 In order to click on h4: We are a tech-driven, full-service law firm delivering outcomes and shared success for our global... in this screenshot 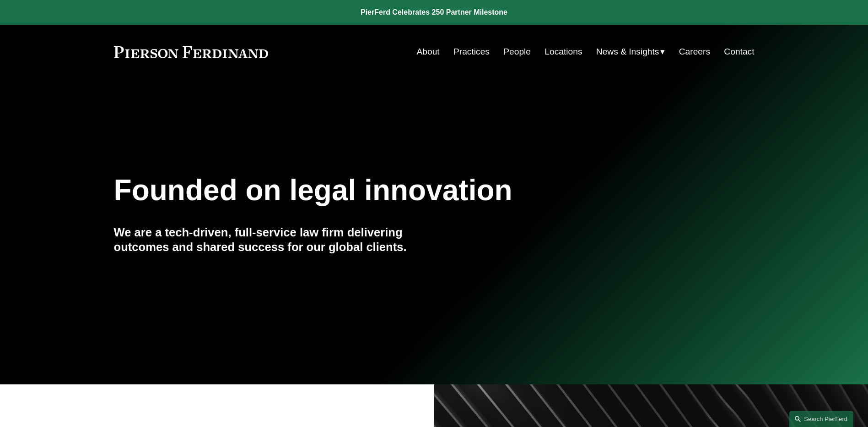, I will do `click(274, 239)`.